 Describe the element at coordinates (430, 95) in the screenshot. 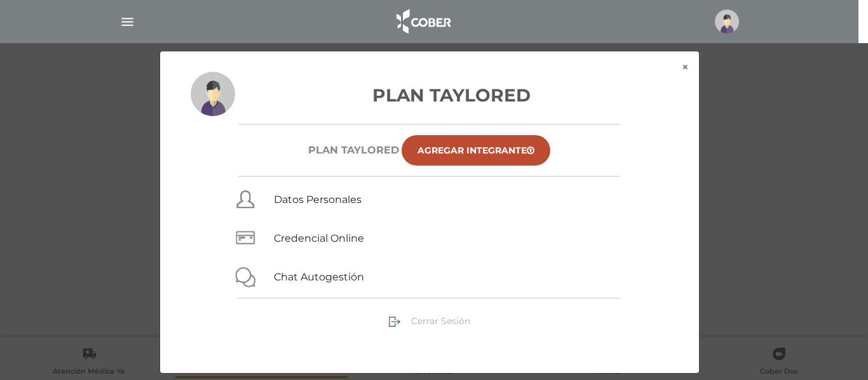

I see `h3: Plan Taylored` at that location.